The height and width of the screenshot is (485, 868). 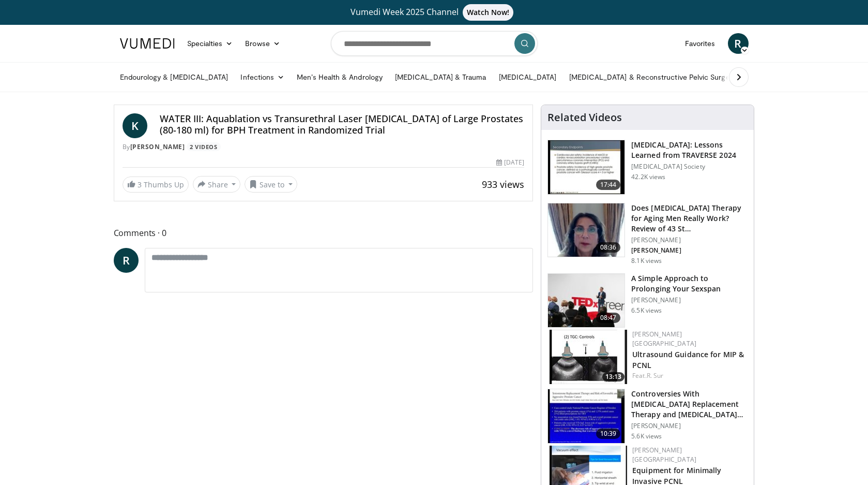 What do you see at coordinates (585, 118) in the screenshot?
I see `h4: Related Videos` at bounding box center [585, 118].